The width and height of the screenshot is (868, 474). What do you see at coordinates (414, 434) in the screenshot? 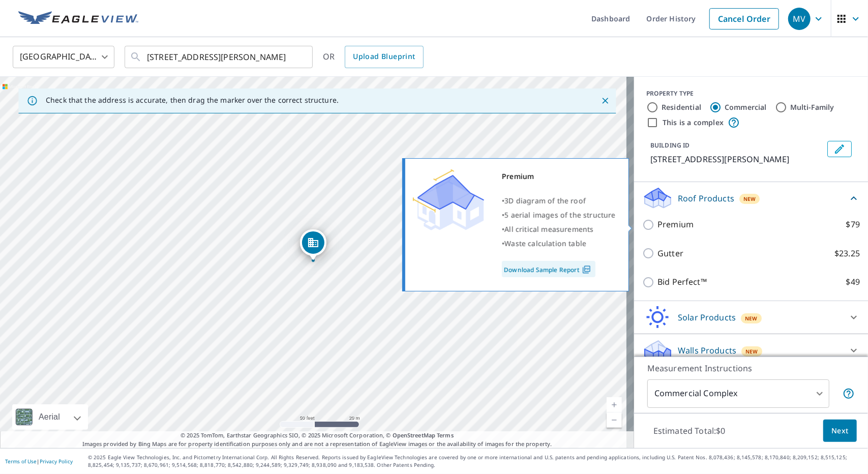
I see `a: OpenStreetMap` at bounding box center [414, 434].